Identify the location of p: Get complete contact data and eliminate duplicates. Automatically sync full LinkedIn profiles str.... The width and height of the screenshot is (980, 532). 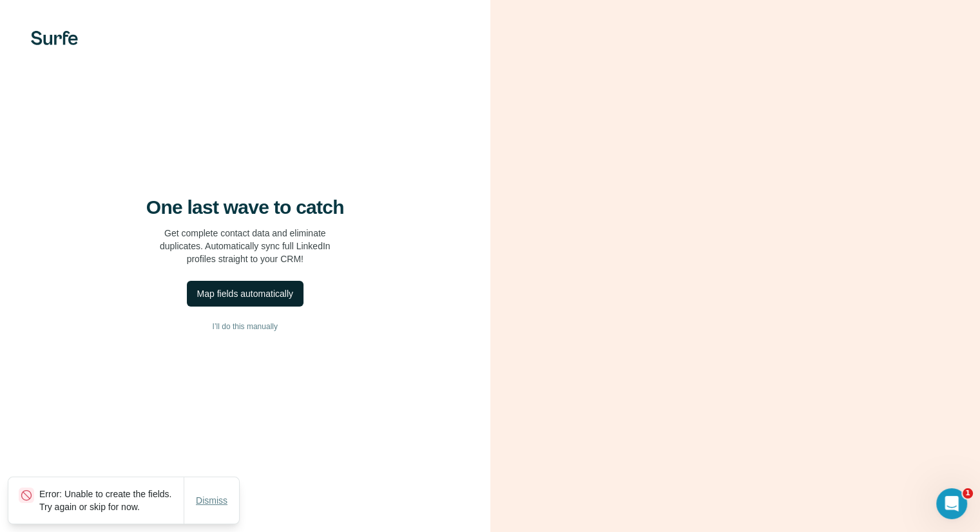
(245, 246).